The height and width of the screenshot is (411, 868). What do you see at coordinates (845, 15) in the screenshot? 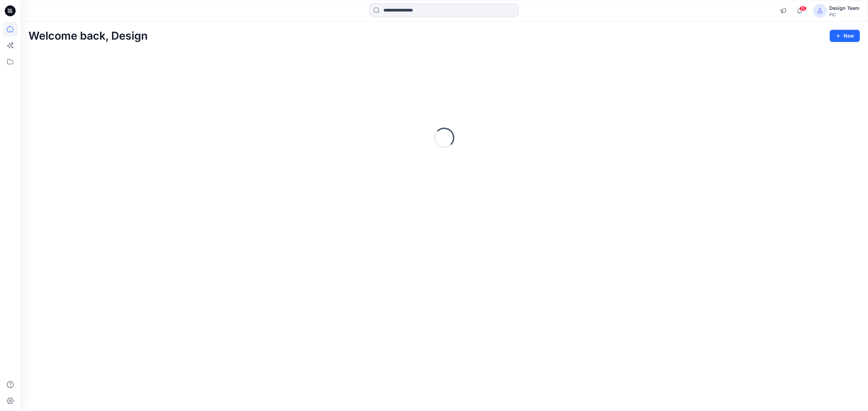
I see `div: PIC` at bounding box center [845, 15].